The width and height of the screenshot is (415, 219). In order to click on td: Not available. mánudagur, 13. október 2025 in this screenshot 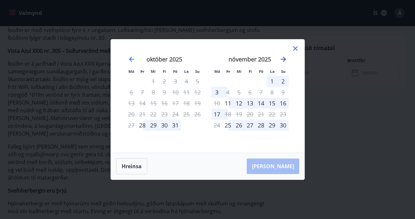, I will do `click(131, 103)`.